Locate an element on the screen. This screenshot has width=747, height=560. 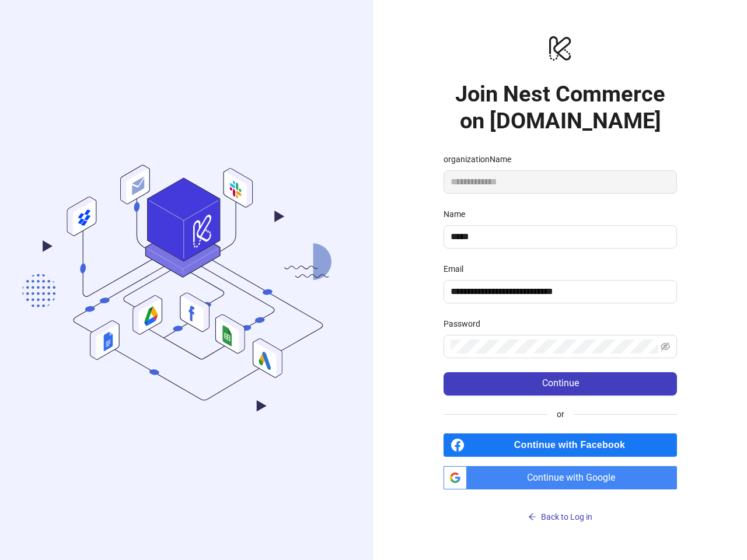
span: or is located at coordinates (560, 414).